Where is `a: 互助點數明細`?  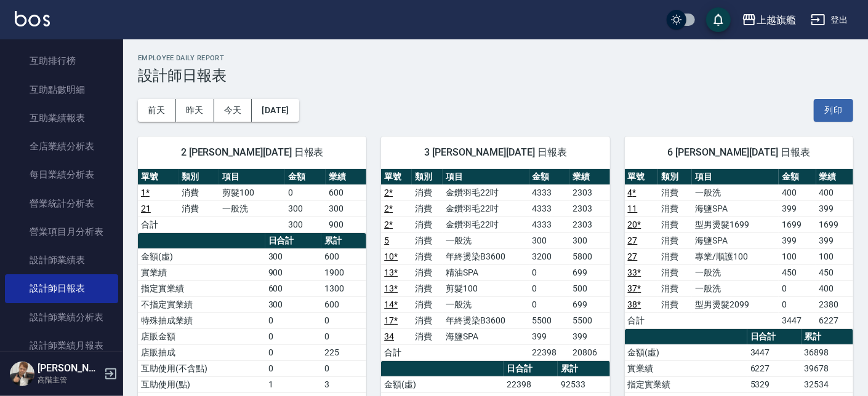 a: 互助點數明細 is located at coordinates (61, 90).